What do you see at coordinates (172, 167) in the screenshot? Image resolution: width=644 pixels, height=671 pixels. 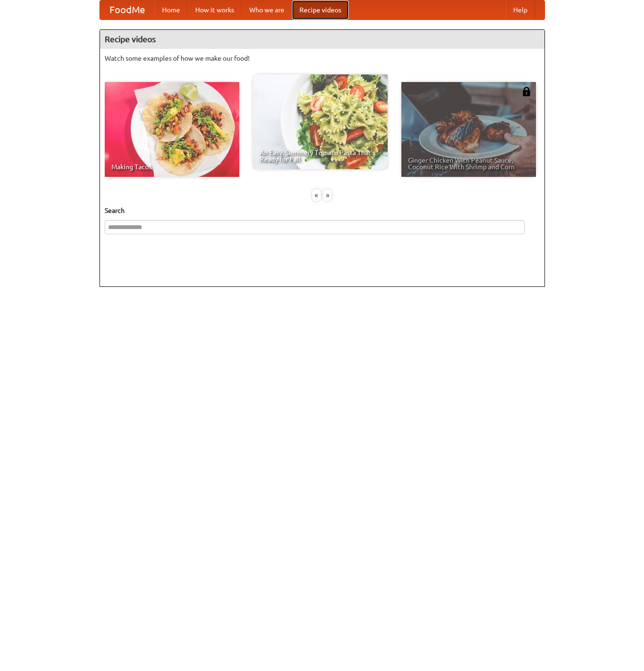 I see `span: Making Tacos` at bounding box center [172, 167].